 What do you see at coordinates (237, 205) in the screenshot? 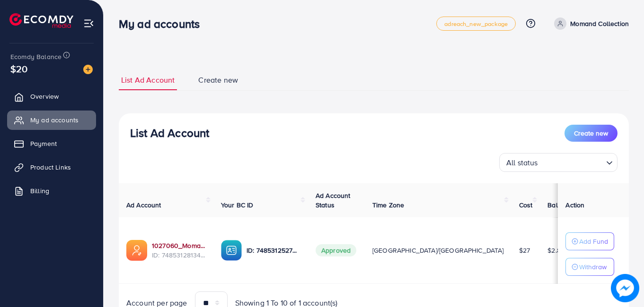
I see `span: Your BC ID` at bounding box center [237, 205].